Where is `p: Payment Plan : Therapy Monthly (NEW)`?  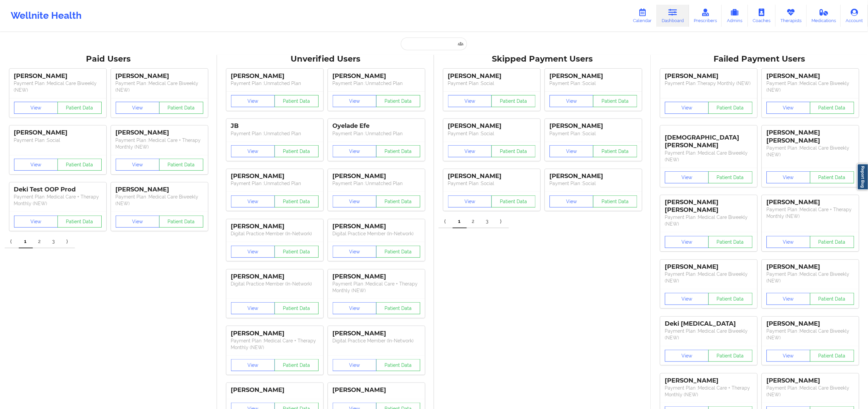 p: Payment Plan : Therapy Monthly (NEW) is located at coordinates (709, 83).